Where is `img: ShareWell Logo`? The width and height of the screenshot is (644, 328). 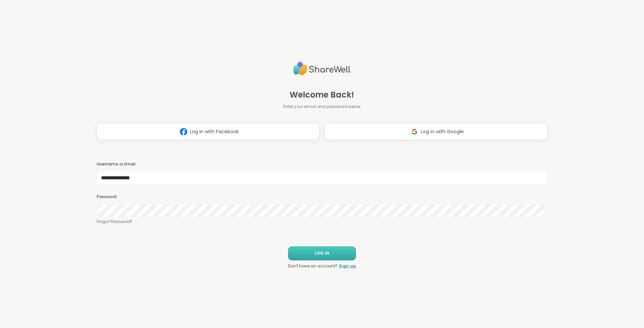
img: ShareWell Logo is located at coordinates (322, 68).